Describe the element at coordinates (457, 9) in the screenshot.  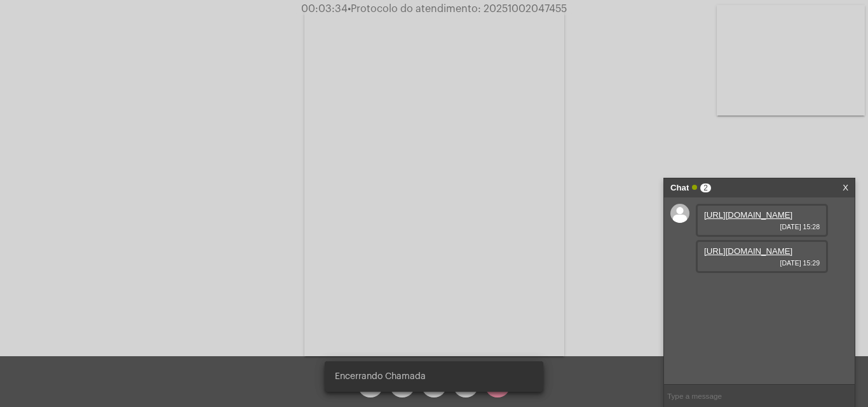
I see `span: Protocolo do atendimento: 20251002047455` at that location.